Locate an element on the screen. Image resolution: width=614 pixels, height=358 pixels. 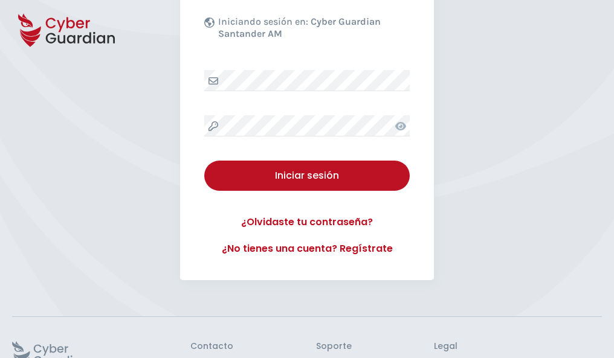
div: Iniciar sesión is located at coordinates (307, 176).